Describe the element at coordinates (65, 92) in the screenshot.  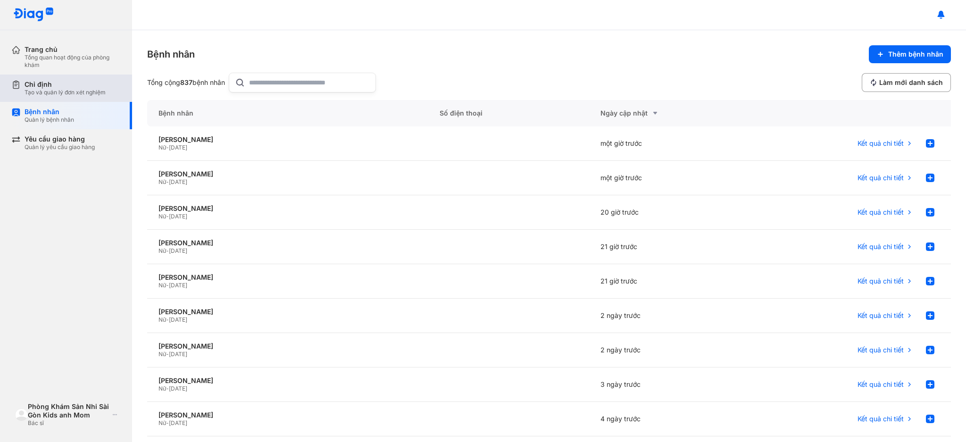
I see `div: Tạo và quản lý đơn xét nghiệm` at that location.